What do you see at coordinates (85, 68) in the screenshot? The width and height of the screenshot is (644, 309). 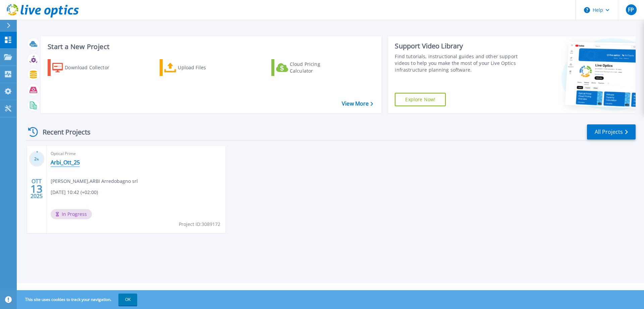 I see `a: Download Collector` at bounding box center [85, 68].